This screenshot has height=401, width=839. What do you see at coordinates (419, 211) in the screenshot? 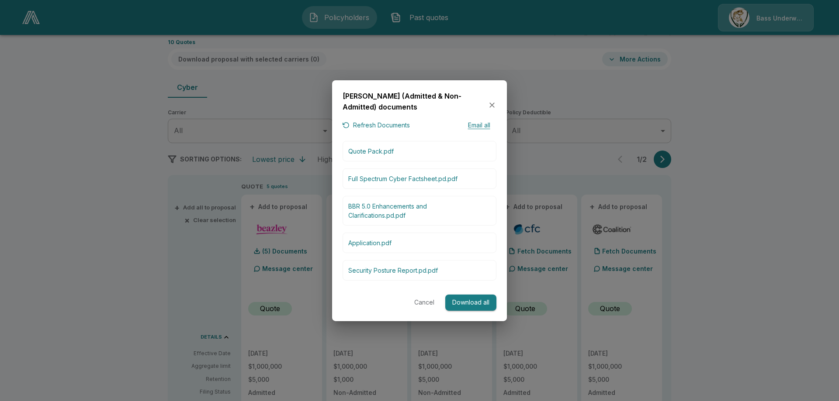
I see `button: BBR 5.0 Enhancements and Clarifications.pd.pdf` at bounding box center [419, 211].